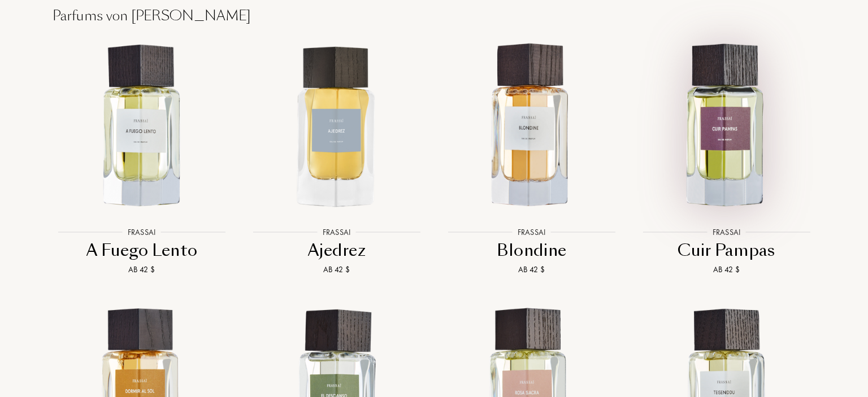  What do you see at coordinates (336, 126) in the screenshot?
I see `img: Ajedrez Frassai` at bounding box center [336, 126].